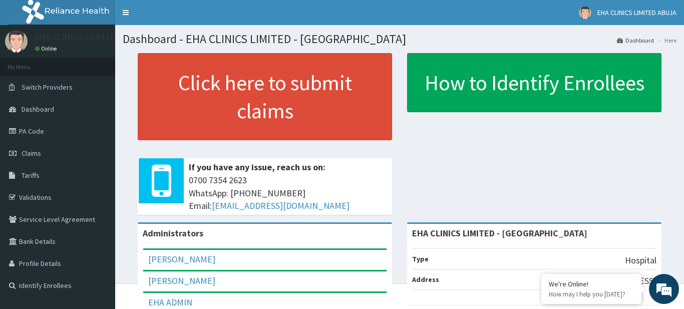 The height and width of the screenshot is (309, 684). What do you see at coordinates (534, 83) in the screenshot?
I see `a: How to Identify Enrollees` at bounding box center [534, 83].